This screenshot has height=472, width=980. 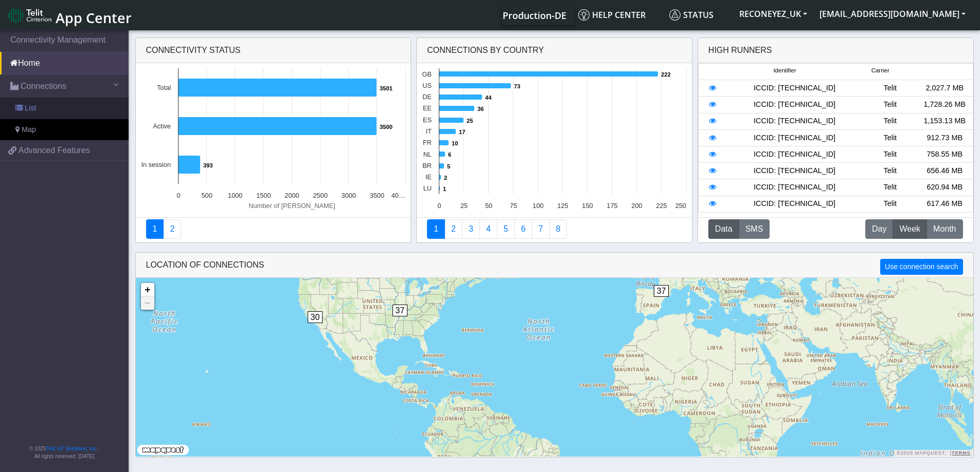 What do you see at coordinates (933, 453) in the screenshot?
I see `div: ©2025 MapQuest, |` at bounding box center [933, 453].